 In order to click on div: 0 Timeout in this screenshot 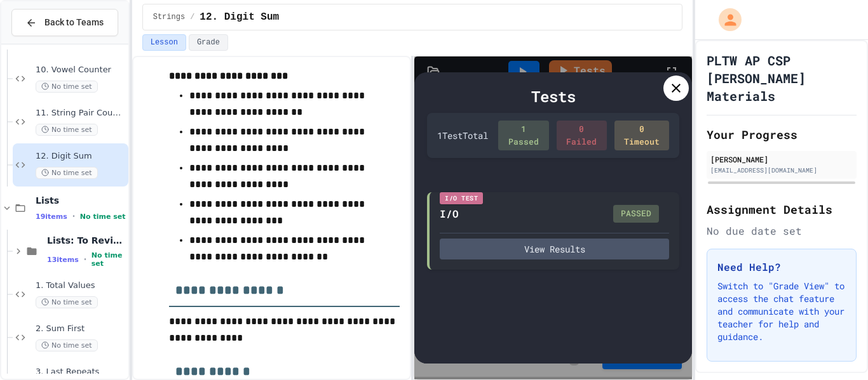, I will do `click(641, 135)`.